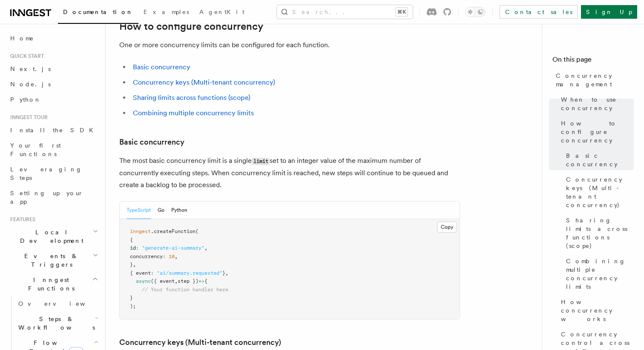  What do you see at coordinates (50, 260) in the screenshot?
I see `span: Events & Triggers` at bounding box center [50, 260].